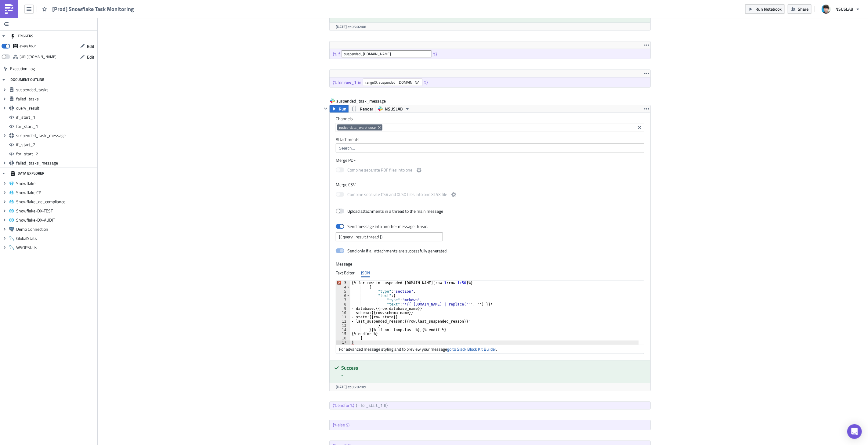  Describe the element at coordinates (56, 117) in the screenshot. I see `span: if_start_1` at that location.